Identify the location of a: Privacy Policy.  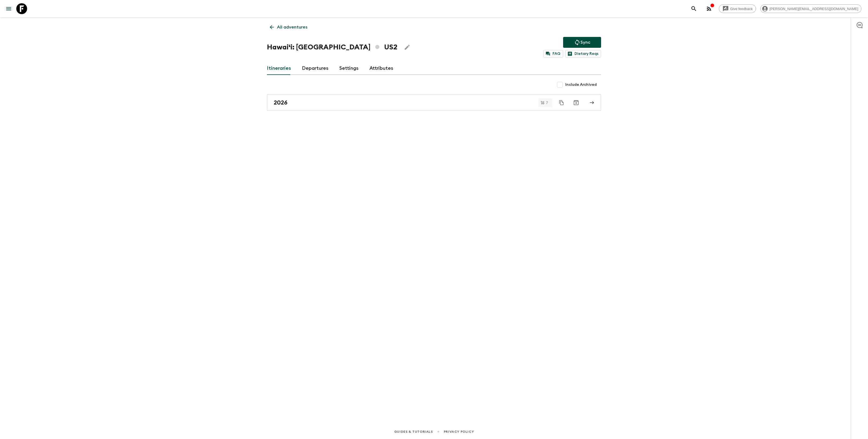
(459, 431).